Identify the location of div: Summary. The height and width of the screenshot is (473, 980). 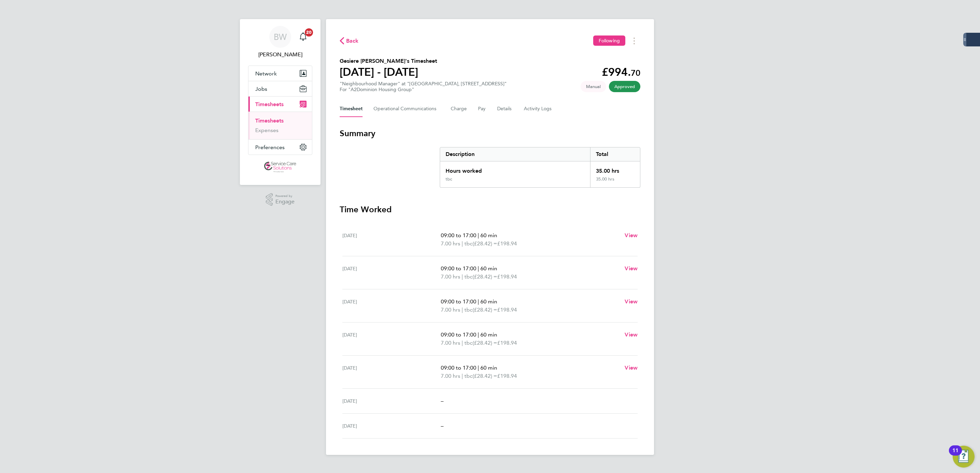
(540, 167).